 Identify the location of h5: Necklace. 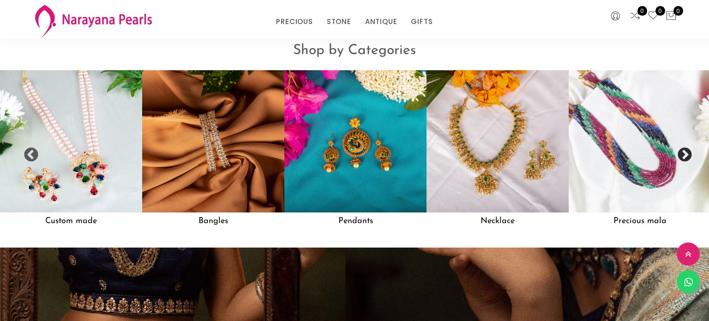
(497, 221).